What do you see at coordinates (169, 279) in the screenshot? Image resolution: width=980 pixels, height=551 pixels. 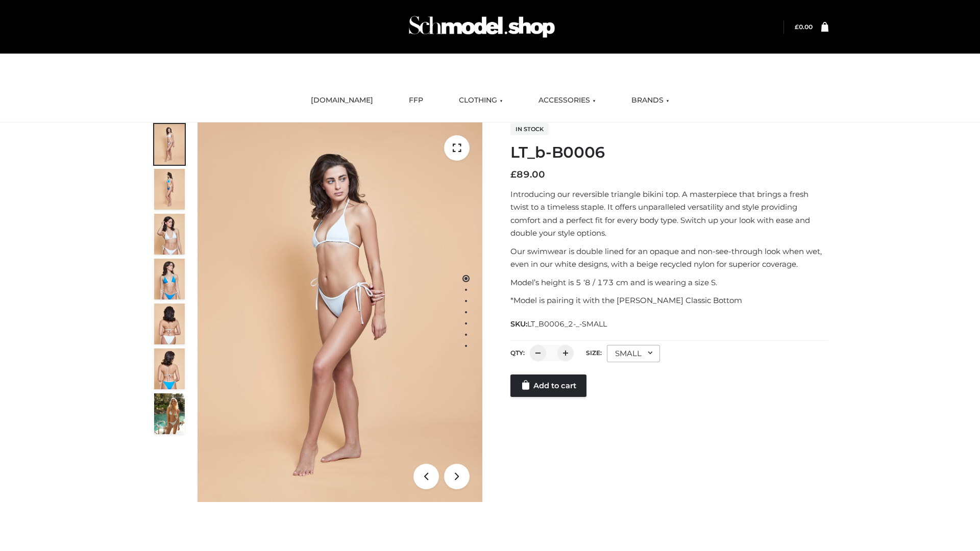 I see `img: ArielClassicBikiniTop_CloudNine_AzureSky_OW114ECO_4-scaled.jpg` at bounding box center [169, 279].